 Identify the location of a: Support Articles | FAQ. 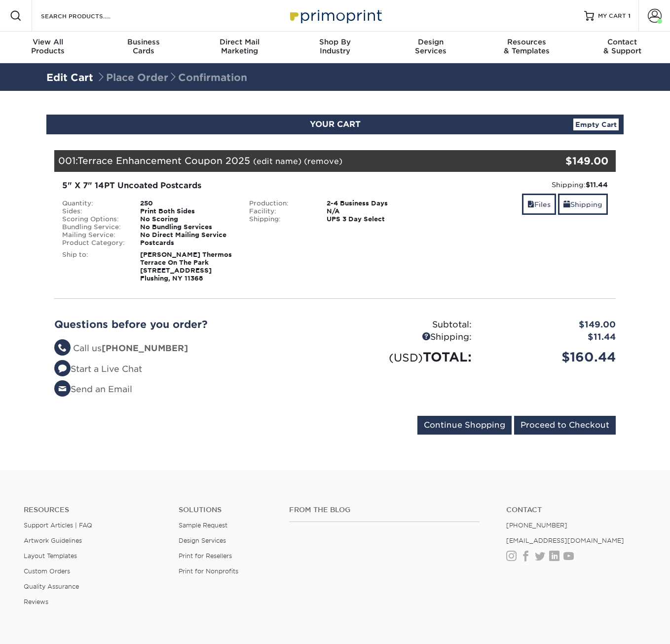
(57, 525).